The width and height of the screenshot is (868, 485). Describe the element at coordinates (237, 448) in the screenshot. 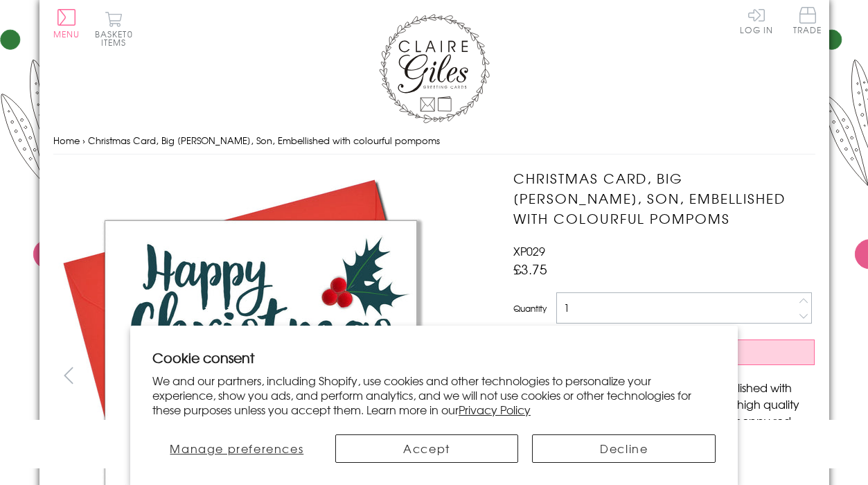

I see `span: Manage preferences` at that location.